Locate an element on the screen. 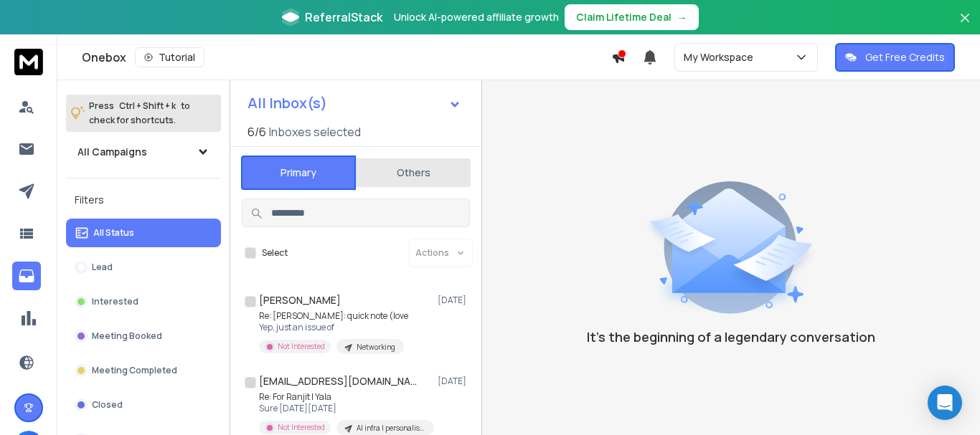  span: Ctrl + Shift + k is located at coordinates (147, 106).